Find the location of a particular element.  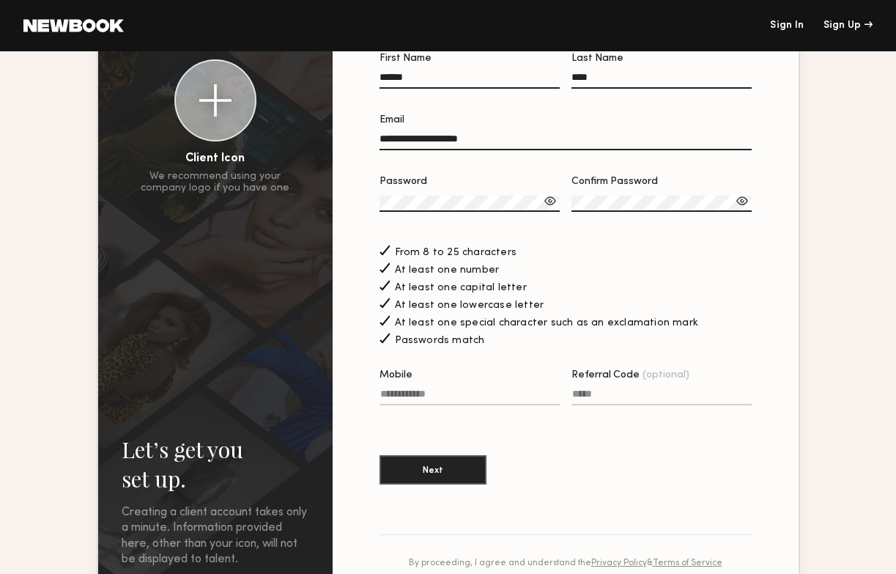

a: Privacy Policy is located at coordinates (619, 563).